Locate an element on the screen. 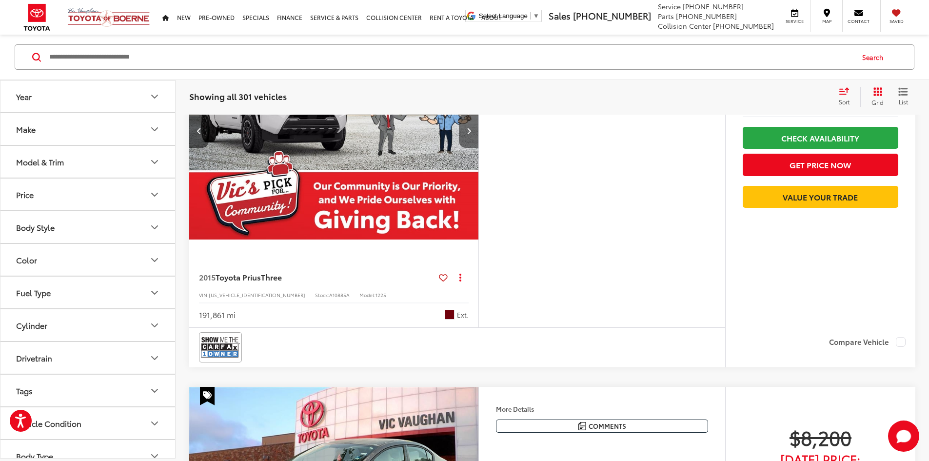 The image size is (929, 461). button: Select sort value is located at coordinates (847, 97).